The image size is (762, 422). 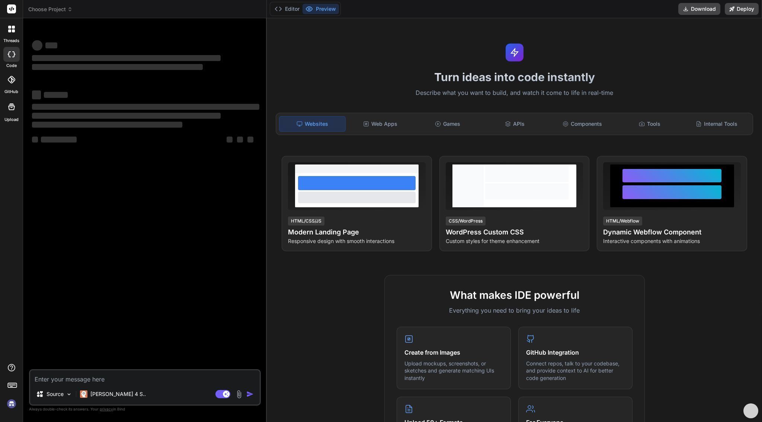 What do you see at coordinates (672, 232) in the screenshot?
I see `h4: Dynamic Webflow Component` at bounding box center [672, 232].